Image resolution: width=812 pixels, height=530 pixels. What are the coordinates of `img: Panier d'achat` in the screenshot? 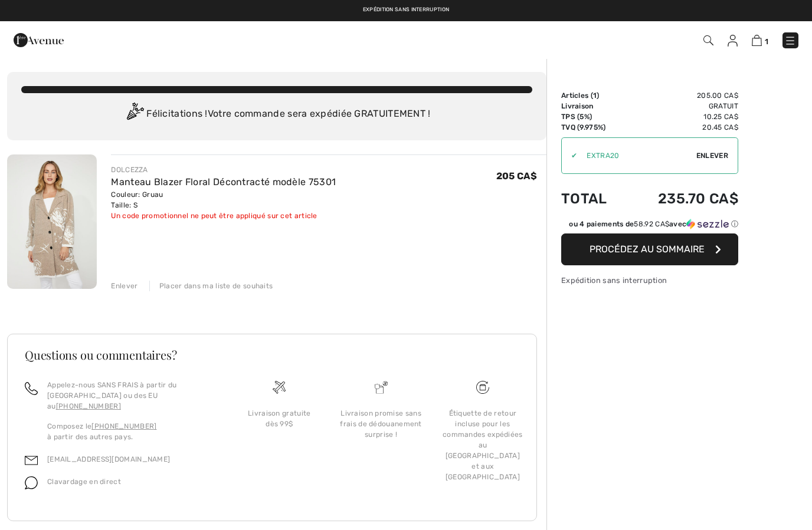 It's located at (757, 40).